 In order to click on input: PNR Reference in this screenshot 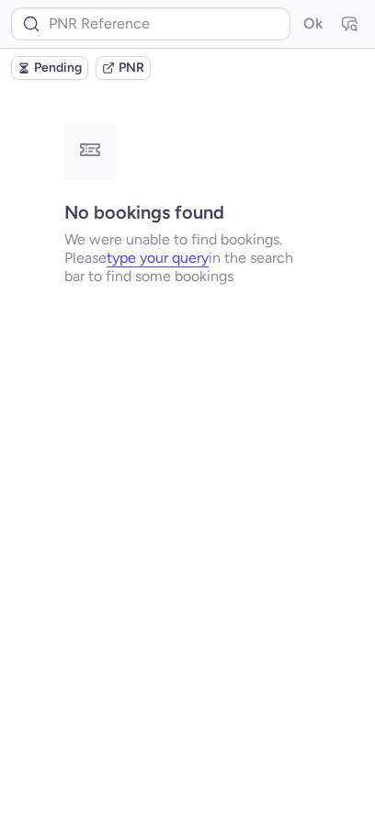, I will do `click(151, 24)`.